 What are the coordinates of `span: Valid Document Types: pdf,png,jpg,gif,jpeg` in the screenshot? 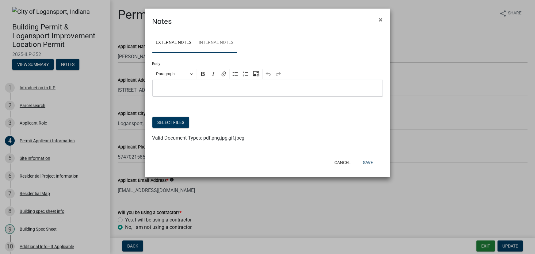 It's located at (198, 138).